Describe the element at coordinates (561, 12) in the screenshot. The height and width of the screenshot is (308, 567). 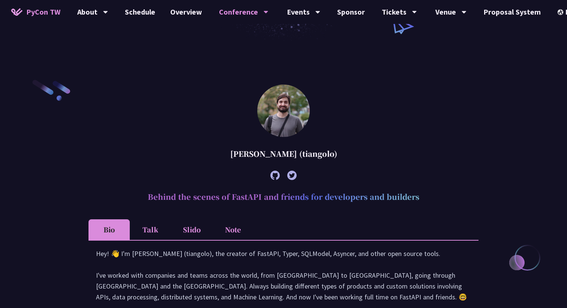
I see `img: Locale Icon` at that location.